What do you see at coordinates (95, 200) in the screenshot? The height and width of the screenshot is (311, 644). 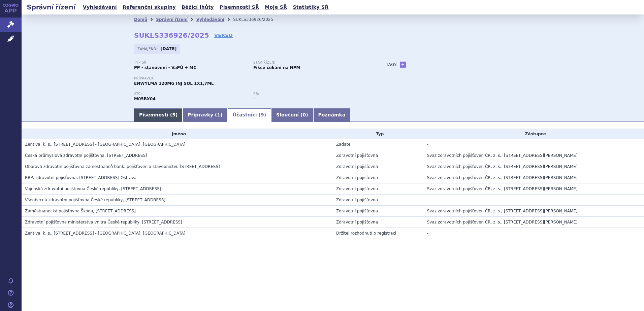 I see `span: Všeobecná zdravotní pojišťovna České republiky, Orlická 2020/4, Praha 3` at bounding box center [95, 200].